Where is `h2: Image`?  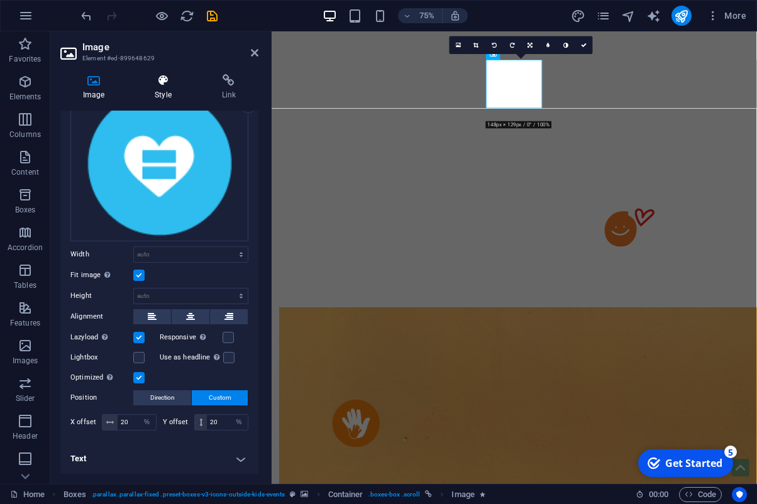
h2: Image is located at coordinates (170, 47).